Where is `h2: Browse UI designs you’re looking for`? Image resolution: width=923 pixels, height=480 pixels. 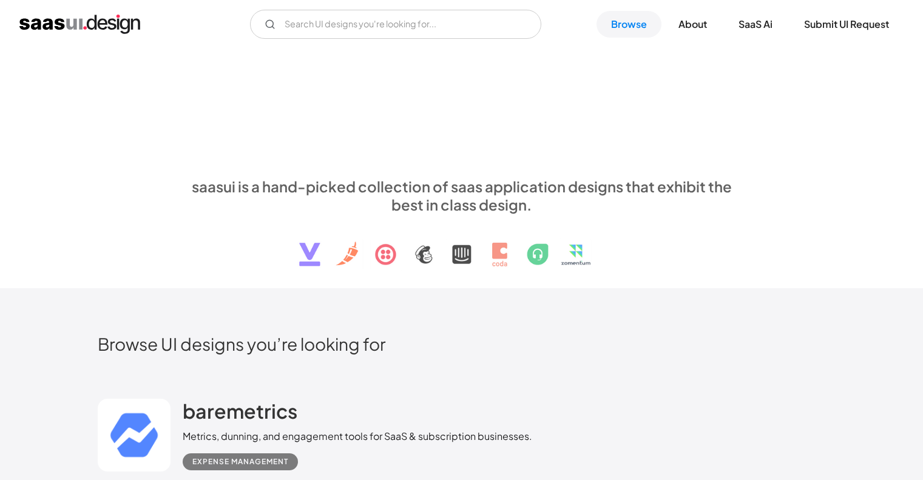
h2: Browse UI designs you’re looking for is located at coordinates (462, 343).